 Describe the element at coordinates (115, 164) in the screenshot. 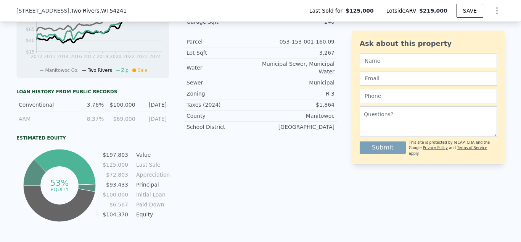

I see `td: $125,000` at that location.